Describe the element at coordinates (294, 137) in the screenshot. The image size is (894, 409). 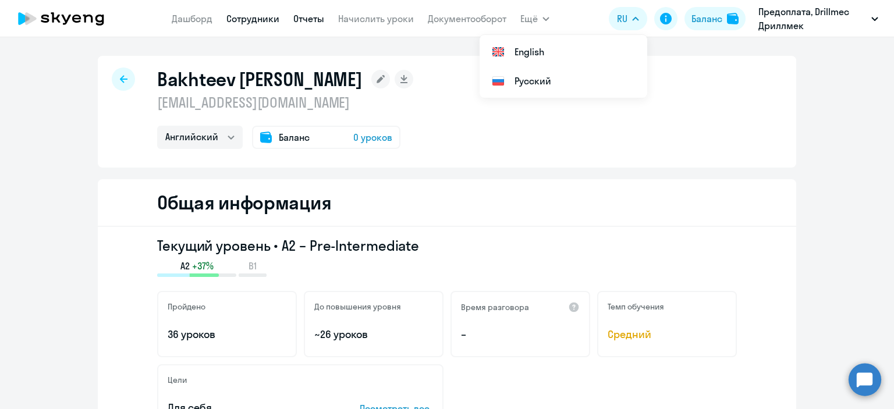
I see `span: Баланс` at that location.